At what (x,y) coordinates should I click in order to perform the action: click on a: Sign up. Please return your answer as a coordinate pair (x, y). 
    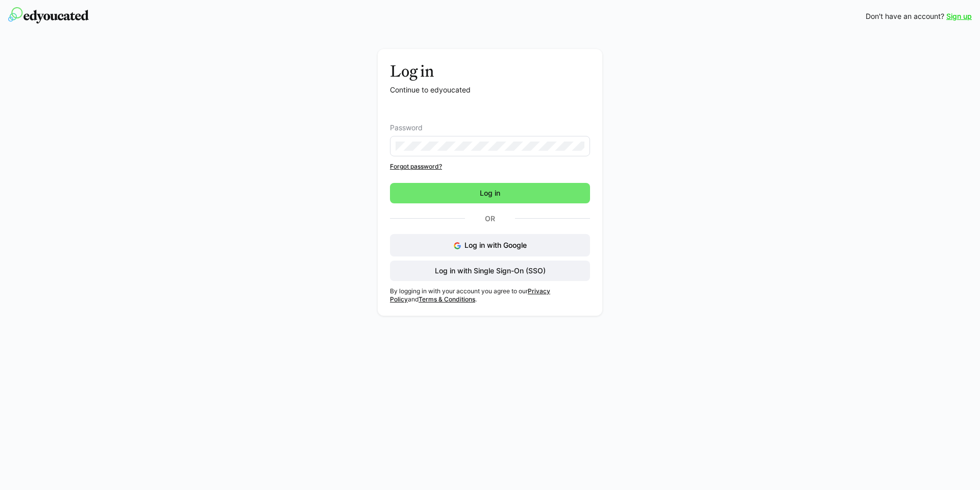
    Looking at the image, I should click on (960, 17).